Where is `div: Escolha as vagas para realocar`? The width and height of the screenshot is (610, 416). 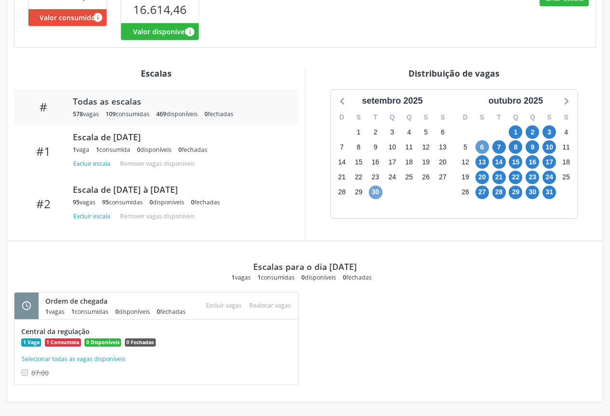
div: Escolha as vagas para realocar is located at coordinates (270, 306).